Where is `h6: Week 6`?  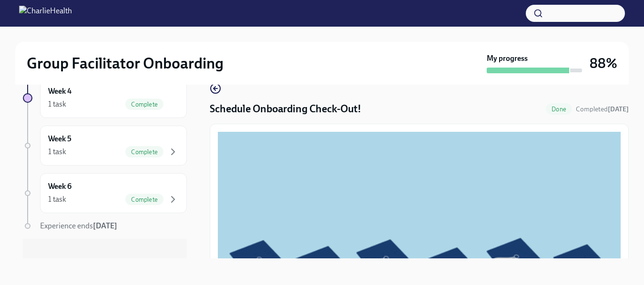 h6: Week 6 is located at coordinates (60, 186).